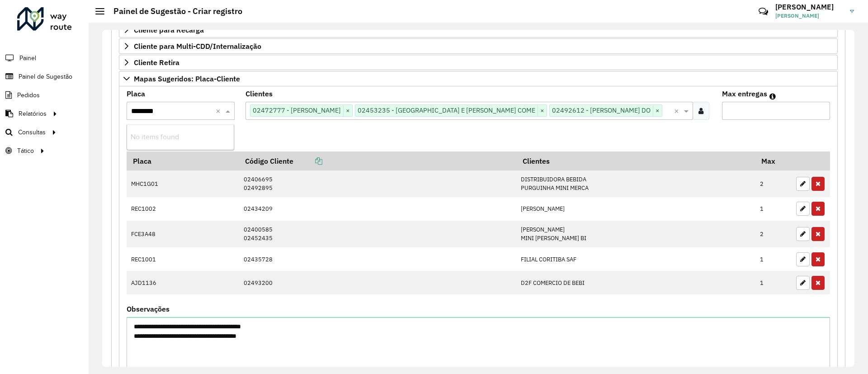 The height and width of the screenshot is (374, 868). Describe the element at coordinates (183, 209) in the screenshot. I see `td: REC1002` at that location.